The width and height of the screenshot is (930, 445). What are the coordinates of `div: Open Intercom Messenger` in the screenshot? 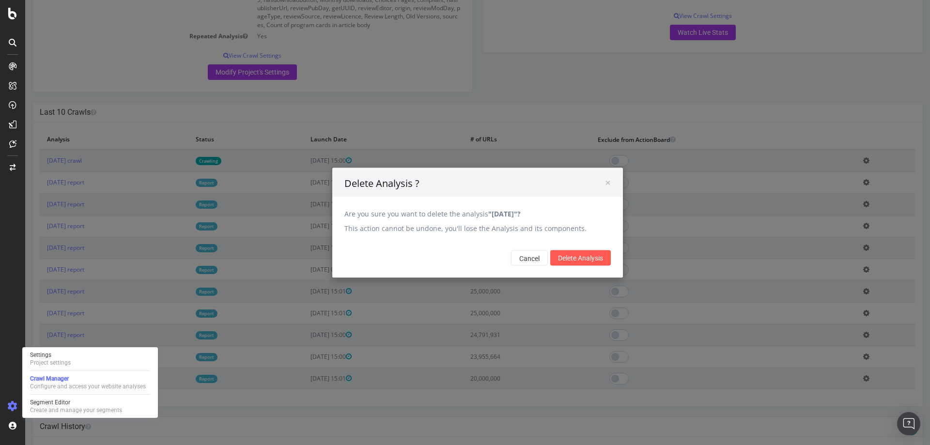 It's located at (909, 424).